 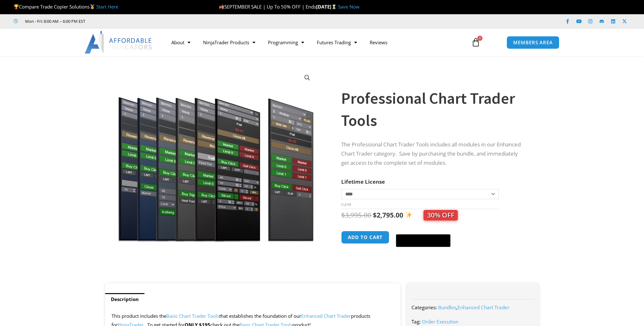 I want to click on a: Basic Chart Trader Tools, so click(x=193, y=316).